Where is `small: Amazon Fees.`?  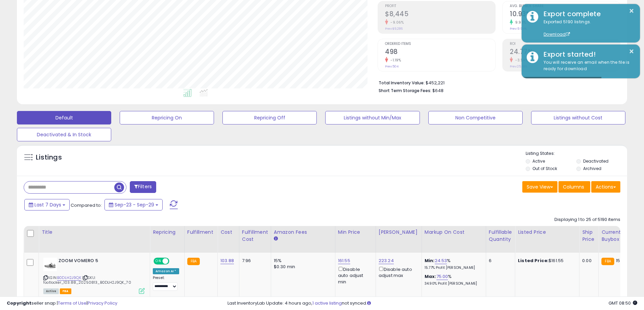 small: Amazon Fees. is located at coordinates (276, 239).